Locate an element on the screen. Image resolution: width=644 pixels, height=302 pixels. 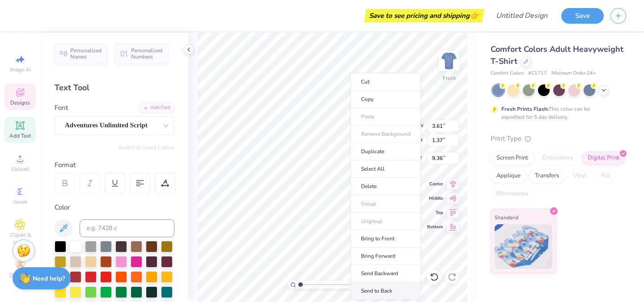
div: Color is located at coordinates (115, 208).